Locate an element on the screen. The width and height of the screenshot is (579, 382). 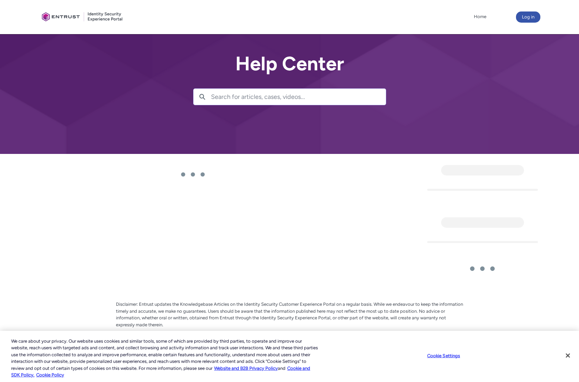
a: Home is located at coordinates (480, 17).